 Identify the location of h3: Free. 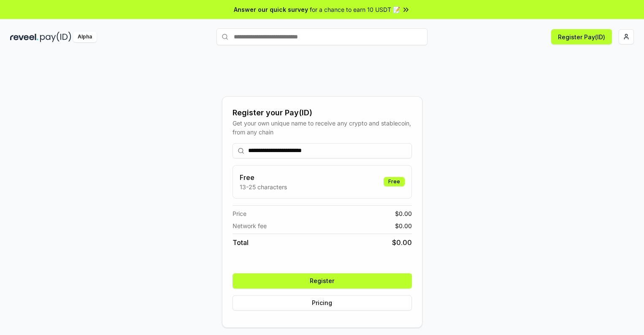
(263, 177).